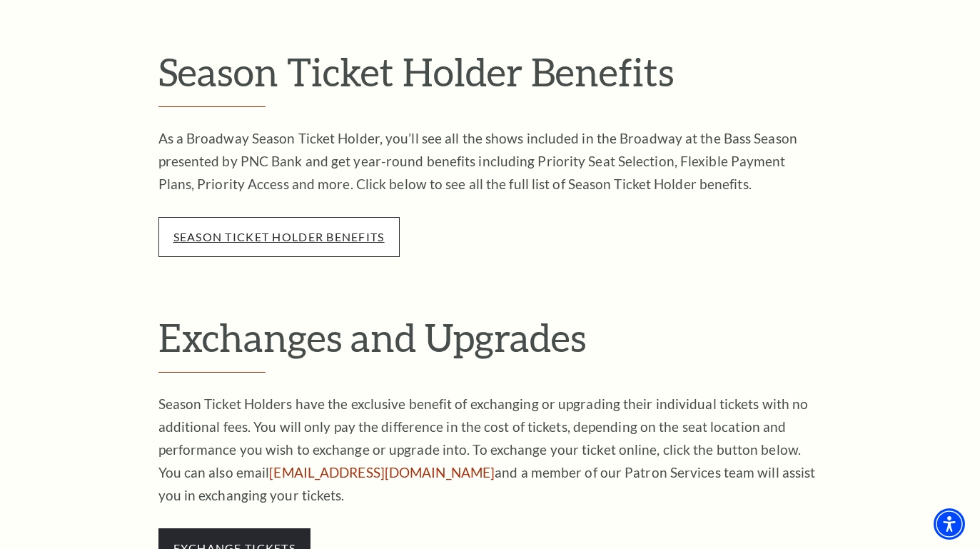 The image size is (980, 549). What do you see at coordinates (279, 236) in the screenshot?
I see `a: season ticket holder benefits` at bounding box center [279, 236].